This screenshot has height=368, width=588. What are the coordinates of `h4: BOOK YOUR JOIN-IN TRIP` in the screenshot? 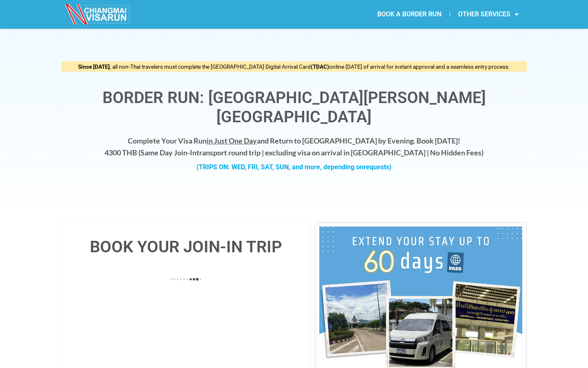 It's located at (186, 247).